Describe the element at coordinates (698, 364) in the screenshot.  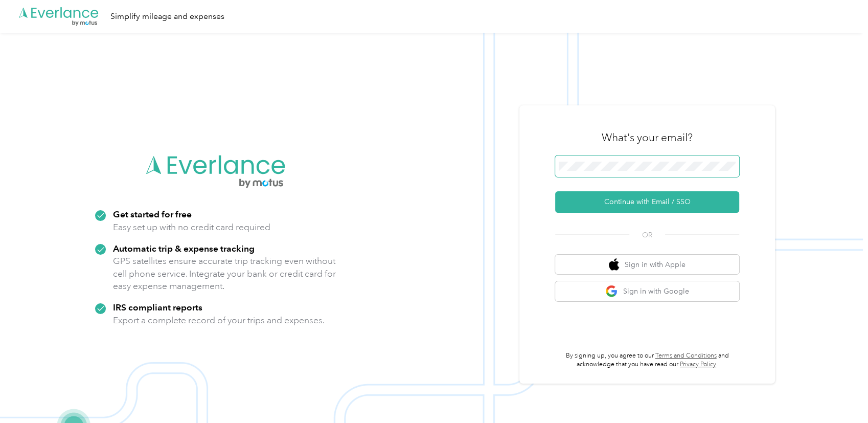
I see `a: Privacy Policy` at that location.